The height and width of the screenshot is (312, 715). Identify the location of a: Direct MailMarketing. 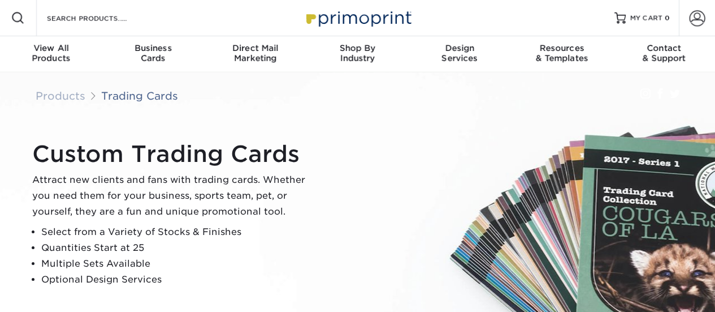
(255, 54).